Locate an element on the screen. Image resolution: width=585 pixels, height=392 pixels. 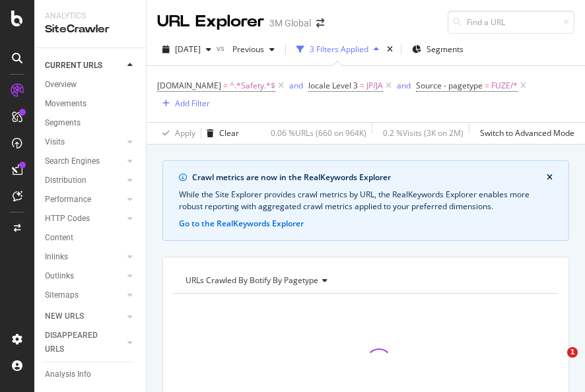
div: Apply is located at coordinates (185, 133).